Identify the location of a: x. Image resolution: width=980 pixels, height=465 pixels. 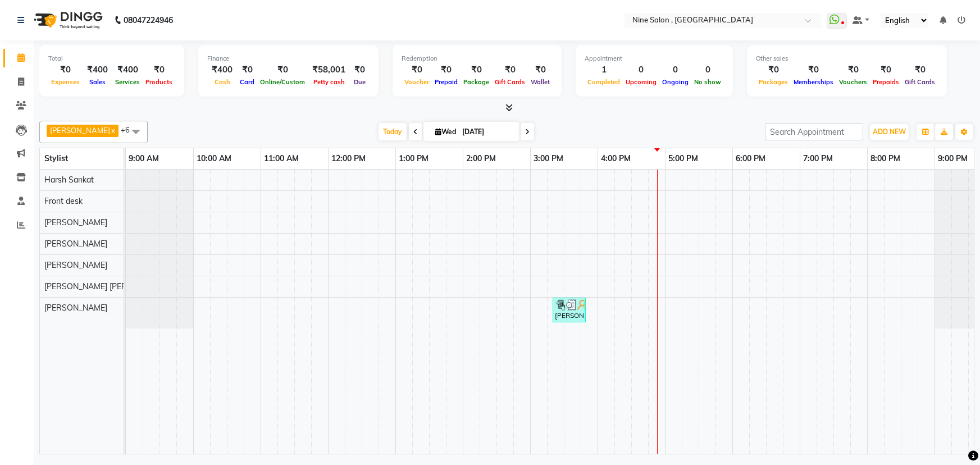
(113, 130).